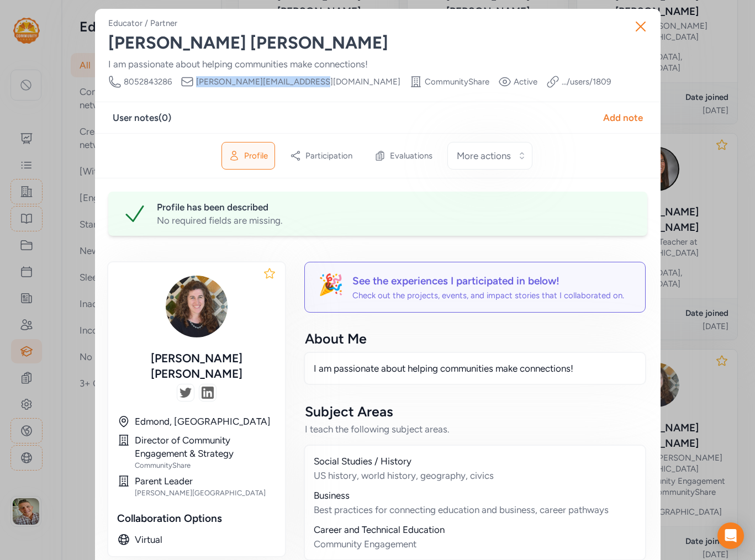  Describe the element at coordinates (206, 465) in the screenshot. I see `div: CommunityShare` at that location.